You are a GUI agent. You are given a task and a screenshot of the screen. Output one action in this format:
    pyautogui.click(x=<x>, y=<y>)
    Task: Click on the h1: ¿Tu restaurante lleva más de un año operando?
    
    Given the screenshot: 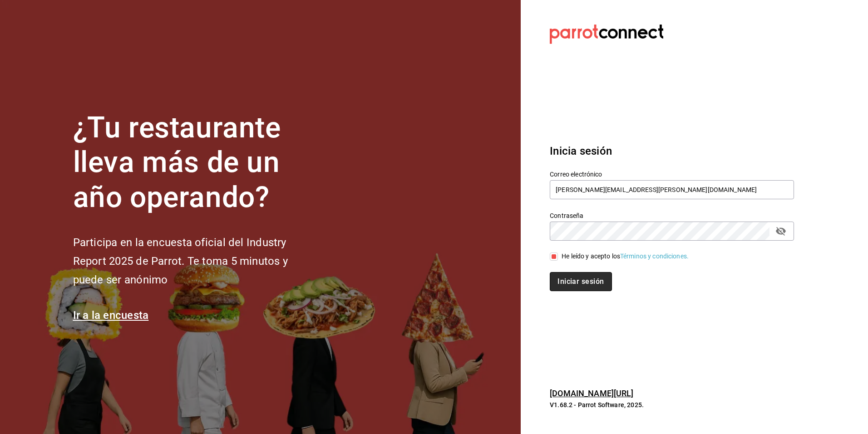 What is the action you would take?
    pyautogui.click(x=196, y=163)
    